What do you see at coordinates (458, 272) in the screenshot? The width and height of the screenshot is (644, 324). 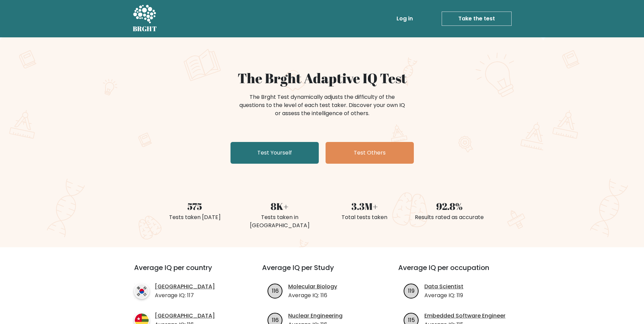 I see `h3: Average IQ per occupation` at bounding box center [458, 272].